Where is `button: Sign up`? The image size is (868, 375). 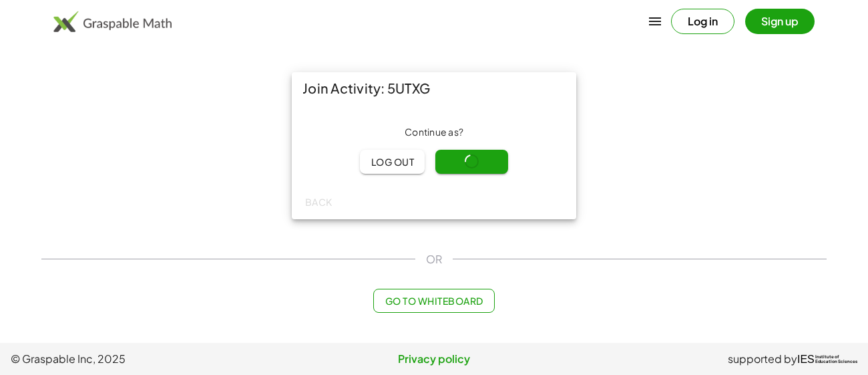 button: Sign up is located at coordinates (780, 22).